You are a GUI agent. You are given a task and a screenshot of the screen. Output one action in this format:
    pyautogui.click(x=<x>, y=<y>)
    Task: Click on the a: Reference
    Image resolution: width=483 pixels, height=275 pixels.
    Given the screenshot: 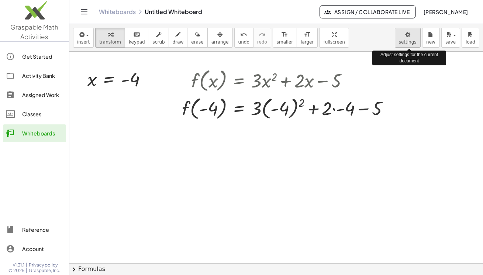 What is the action you would take?
    pyautogui.click(x=34, y=229)
    